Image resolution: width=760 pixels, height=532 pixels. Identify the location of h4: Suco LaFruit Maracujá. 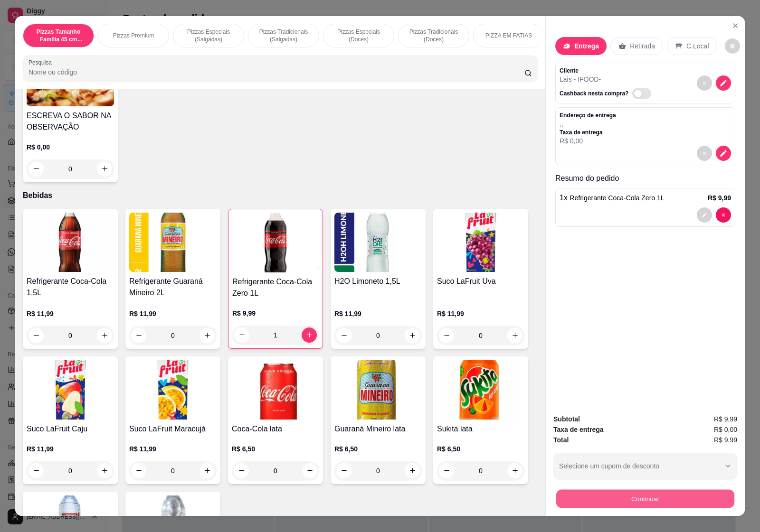
(173, 429).